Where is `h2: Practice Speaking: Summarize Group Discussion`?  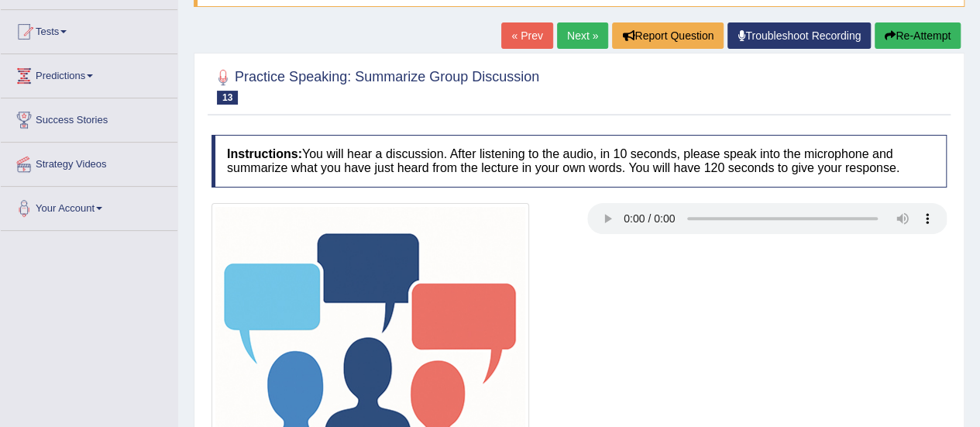
h2: Practice Speaking: Summarize Group Discussion is located at coordinates (375, 86).